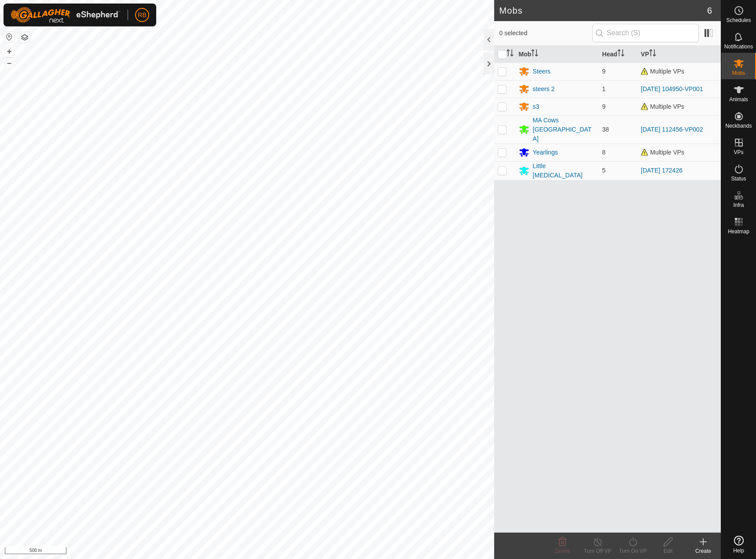  What do you see at coordinates (66, 15) in the screenshot?
I see `img: Gallagher Logo` at bounding box center [66, 15].